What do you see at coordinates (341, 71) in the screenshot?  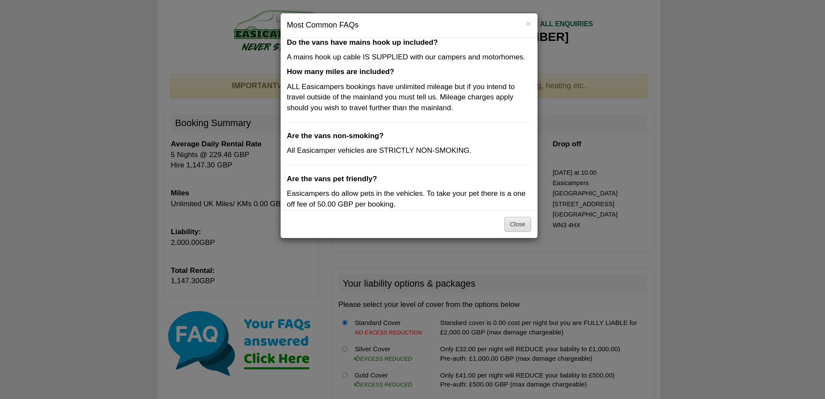 I see `b: How many miles are included?` at bounding box center [341, 71].